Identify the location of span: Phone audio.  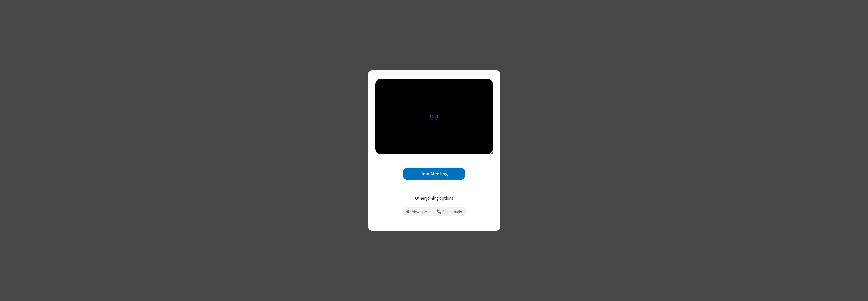
(452, 211).